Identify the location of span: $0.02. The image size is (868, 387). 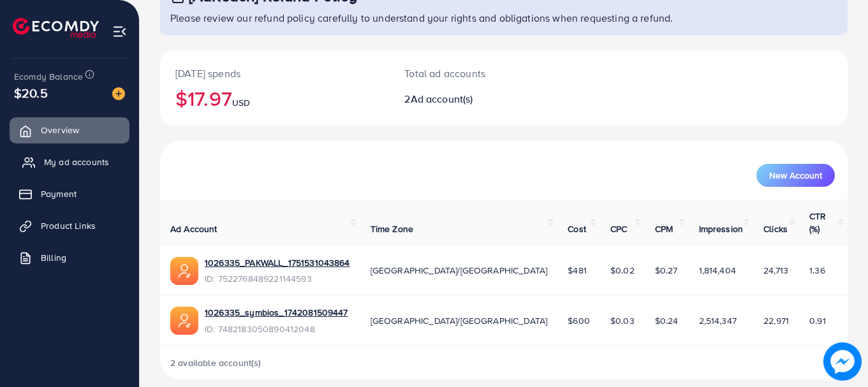
(622, 271).